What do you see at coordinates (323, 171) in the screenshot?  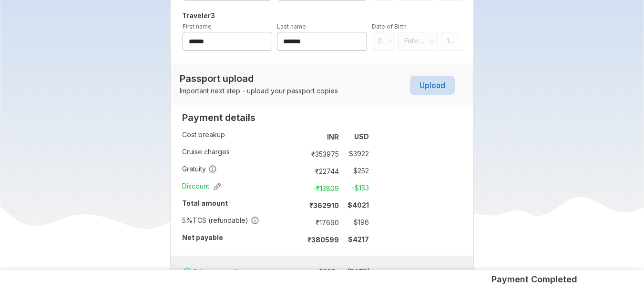 I see `td: ₹ 22744` at bounding box center [323, 171].